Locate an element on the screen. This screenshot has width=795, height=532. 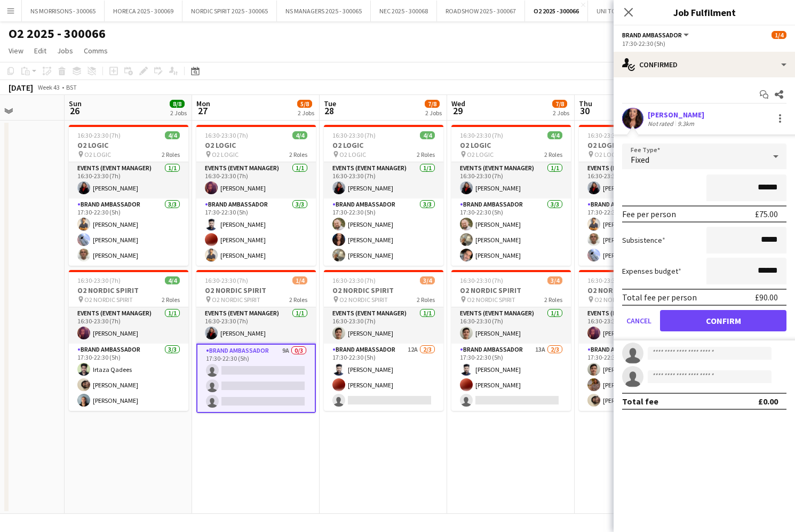
app-card-role: Brand Ambassador9A0/317:30-22:30 (5h) is located at coordinates (256, 378).